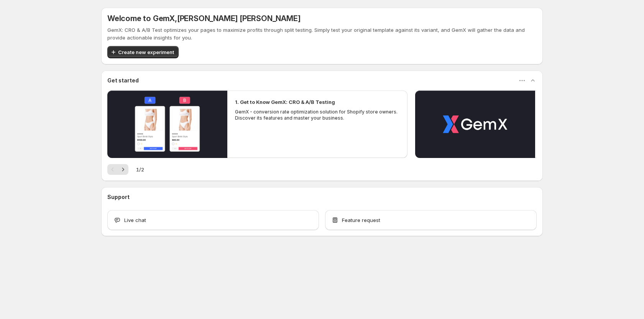 This screenshot has width=644, height=319. Describe the element at coordinates (135, 220) in the screenshot. I see `span: Live chat` at that location.